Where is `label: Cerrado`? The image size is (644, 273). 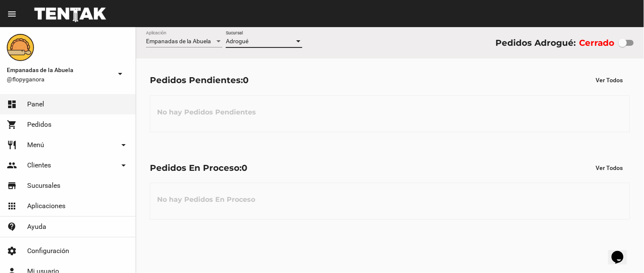 label: Cerrado is located at coordinates (597, 43).